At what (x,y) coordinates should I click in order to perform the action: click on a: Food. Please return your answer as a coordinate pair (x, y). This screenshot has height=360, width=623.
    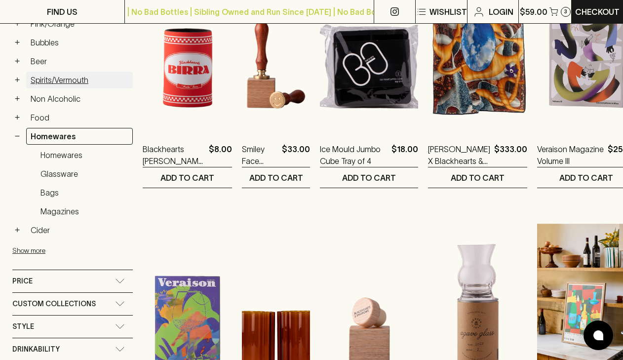
    Looking at the image, I should click on (80, 118).